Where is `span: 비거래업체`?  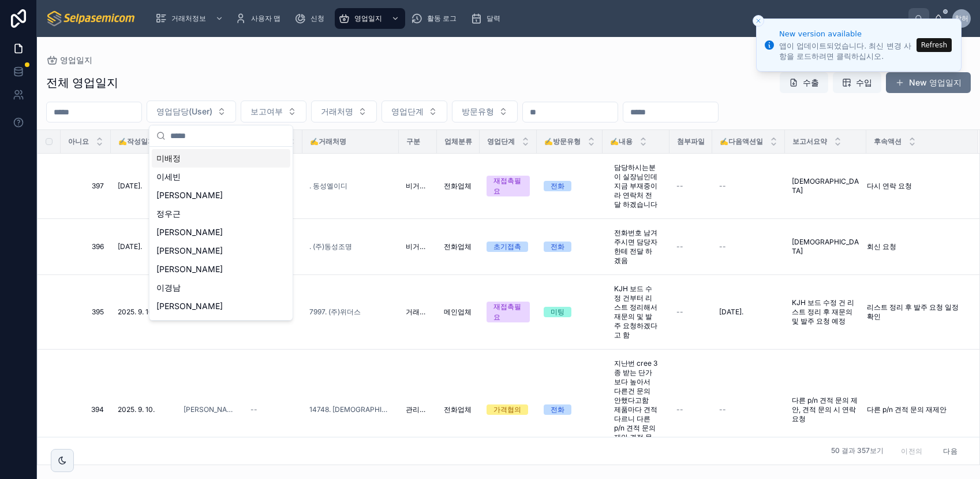
span: 비거래업체 is located at coordinates (418, 246).